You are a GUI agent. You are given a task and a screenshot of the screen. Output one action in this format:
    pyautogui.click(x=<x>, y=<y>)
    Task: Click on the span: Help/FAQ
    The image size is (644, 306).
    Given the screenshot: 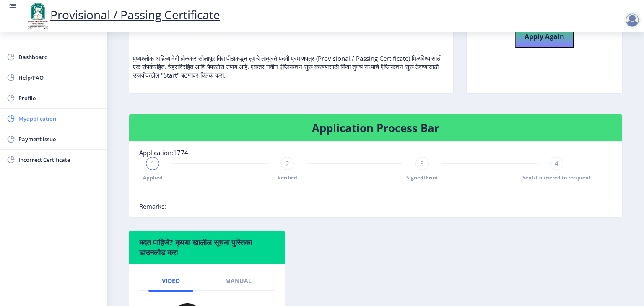 What is the action you would take?
    pyautogui.click(x=60, y=78)
    